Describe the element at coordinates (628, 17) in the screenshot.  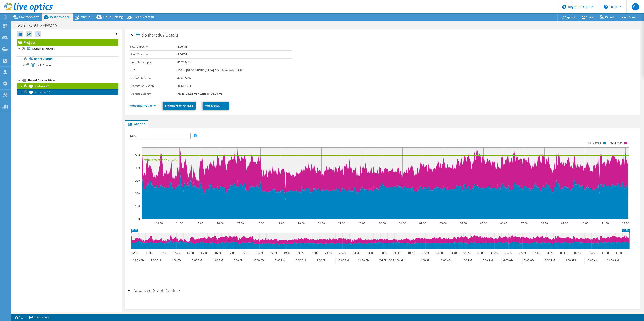
I see `a: More` at that location.